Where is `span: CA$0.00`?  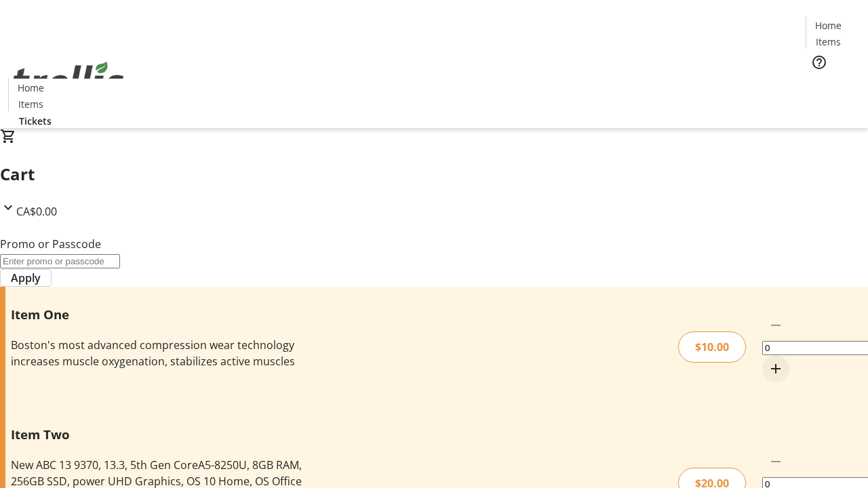 span: CA$0.00 is located at coordinates (36, 211).